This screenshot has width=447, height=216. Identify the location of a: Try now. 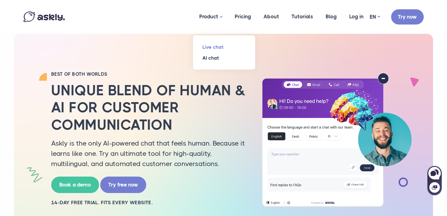
(407, 17).